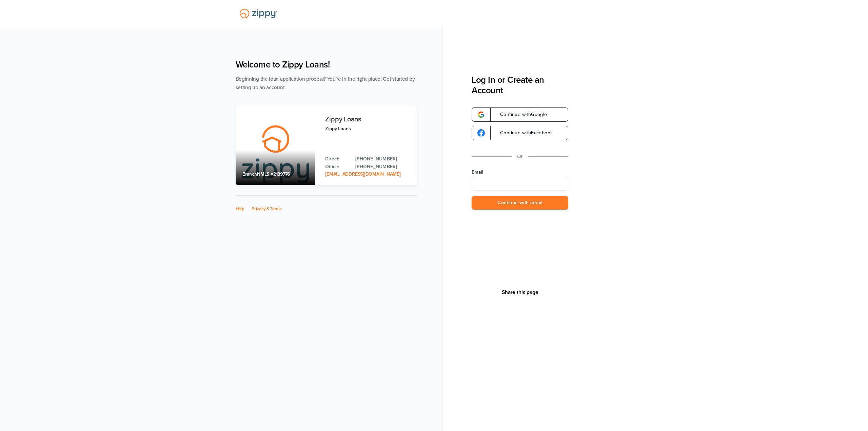 The width and height of the screenshot is (868, 431). What do you see at coordinates (520, 293) in the screenshot?
I see `button: Share This Page` at bounding box center [520, 293].